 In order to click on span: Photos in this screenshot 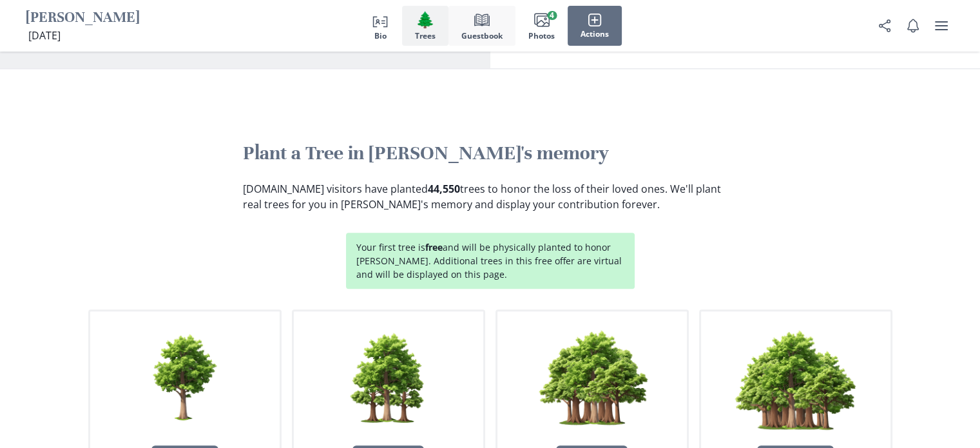, I will do `click(541, 36)`.